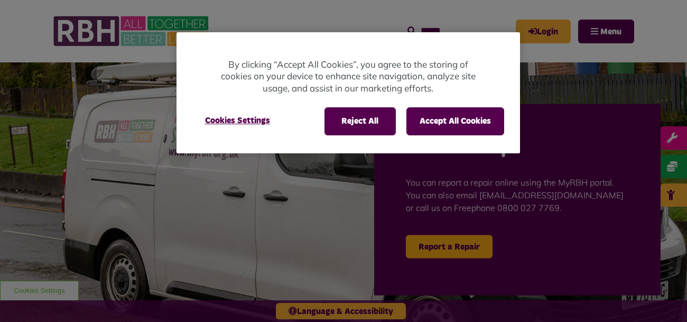 This screenshot has height=322, width=687. I want to click on button: Accept All Cookies, so click(455, 121).